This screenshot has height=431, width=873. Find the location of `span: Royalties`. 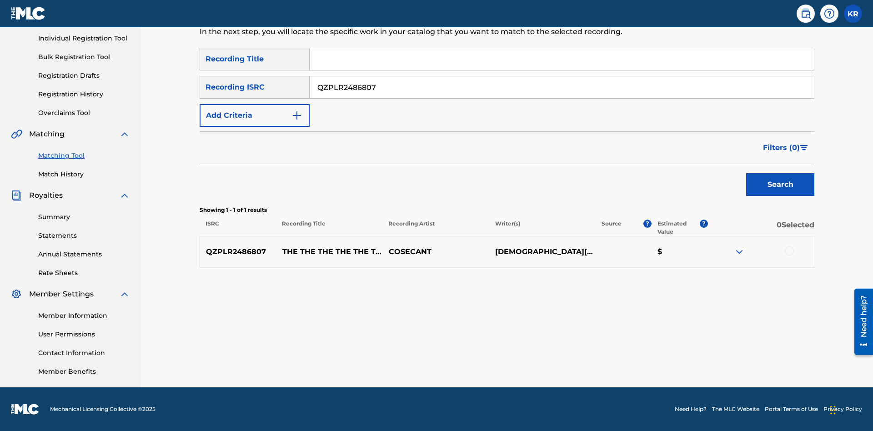

span: Royalties is located at coordinates (46, 195).